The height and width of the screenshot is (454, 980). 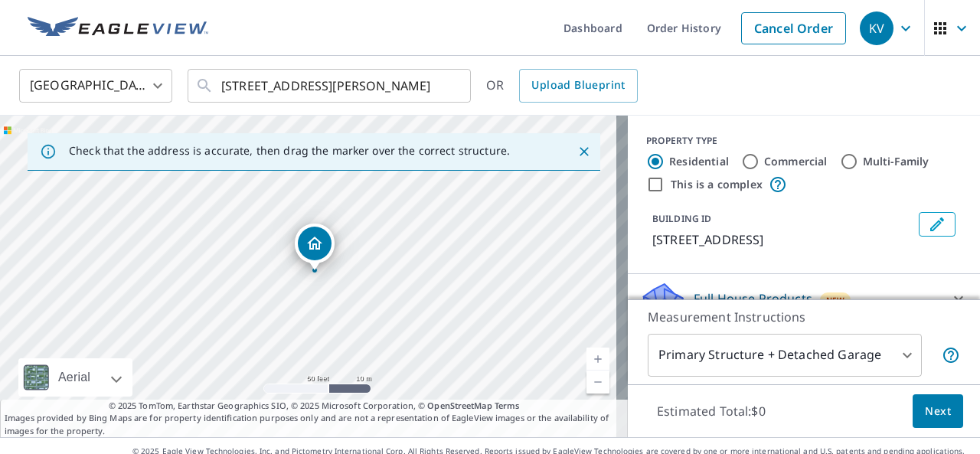 What do you see at coordinates (289, 151) in the screenshot?
I see `p: Check that the address is accurate, then drag the marker over the correct structure.` at bounding box center [289, 151].